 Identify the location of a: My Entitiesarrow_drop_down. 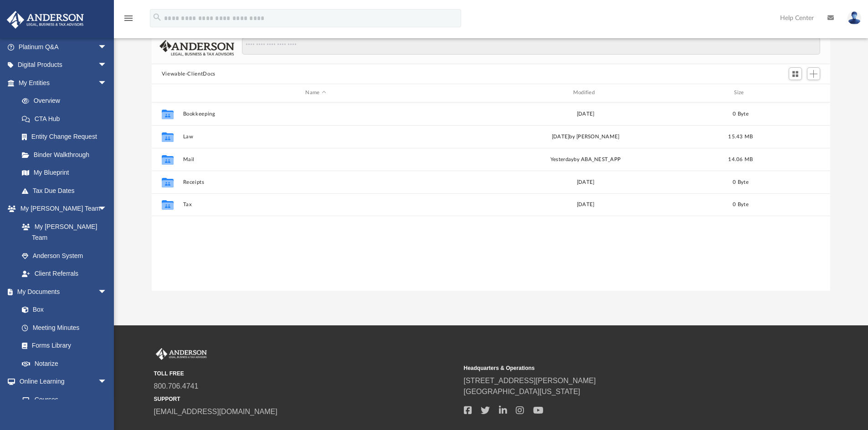
(64, 83).